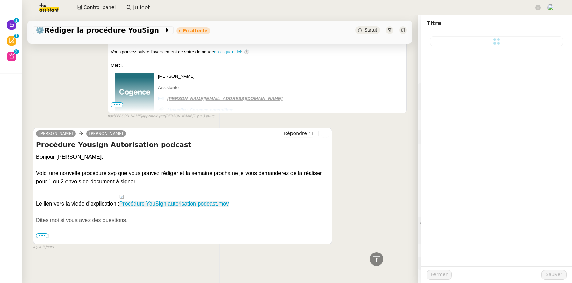 The width and height of the screenshot is (572, 283). What do you see at coordinates (495, 264) in the screenshot?
I see `div: 🧴Autres` at bounding box center [495, 264].